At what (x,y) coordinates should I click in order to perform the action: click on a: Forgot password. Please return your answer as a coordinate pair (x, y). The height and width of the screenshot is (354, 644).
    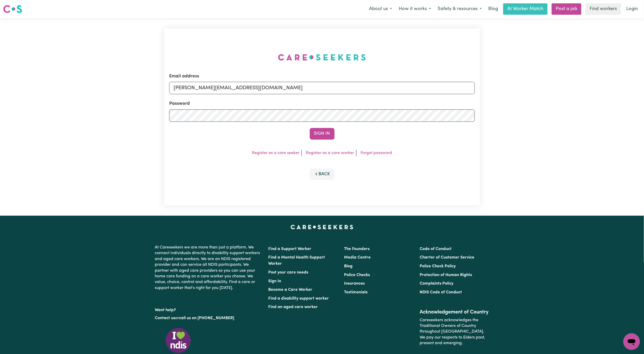
    Looking at the image, I should click on (376, 153).